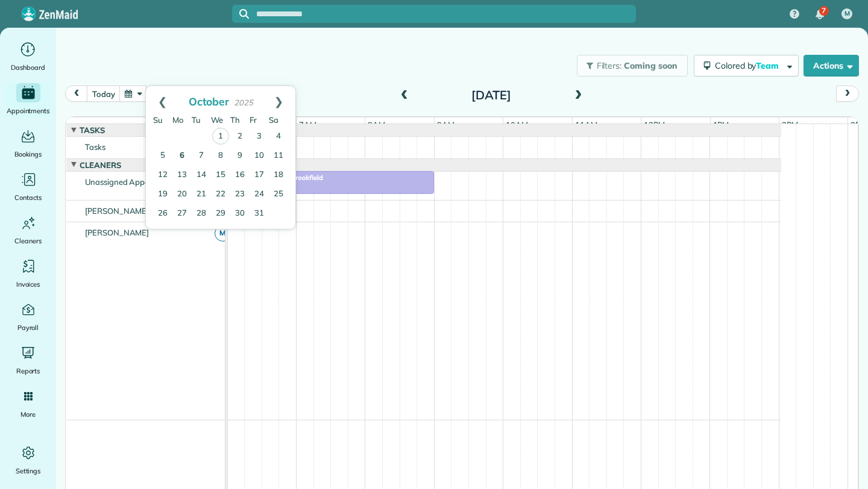 Image resolution: width=868 pixels, height=489 pixels. Describe the element at coordinates (132, 182) in the screenshot. I see `span: Unassigned Appointments` at that location.